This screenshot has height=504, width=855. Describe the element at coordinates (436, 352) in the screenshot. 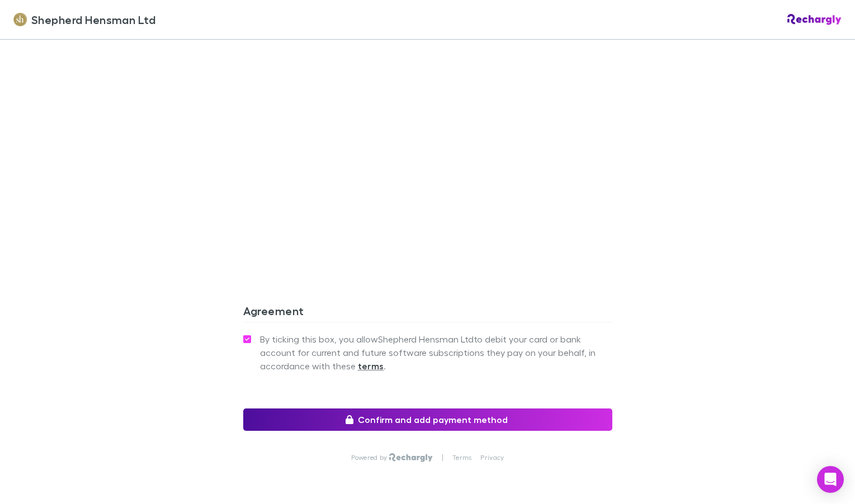

I see `span: By ticking this box, you allow Shepherd Hensman Ltd to debit your card or bank account for curren...` at that location.